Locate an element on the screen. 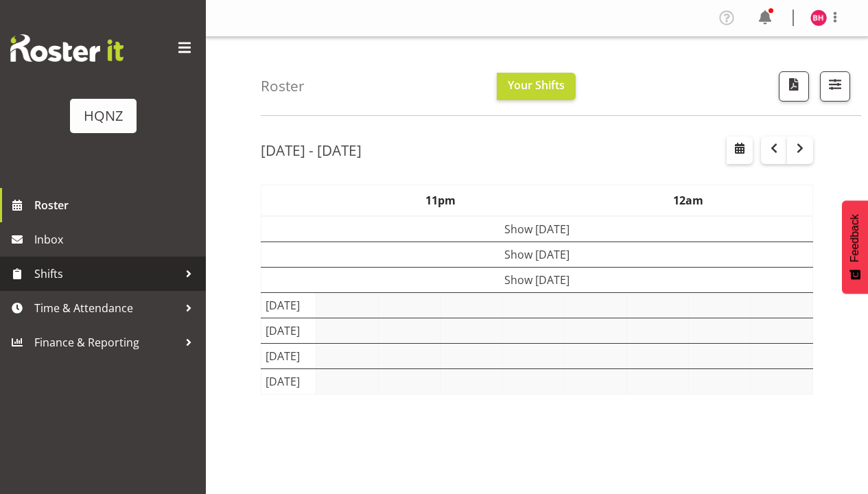  button: Filter Shifts is located at coordinates (835, 86).